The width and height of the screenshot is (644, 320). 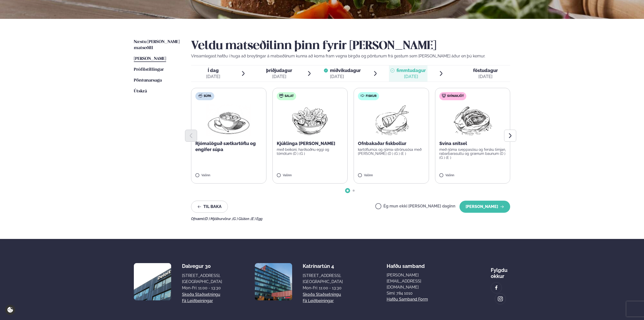 What do you see at coordinates (456, 96) in the screenshot?
I see `span: Svínakjöt` at bounding box center [456, 96].